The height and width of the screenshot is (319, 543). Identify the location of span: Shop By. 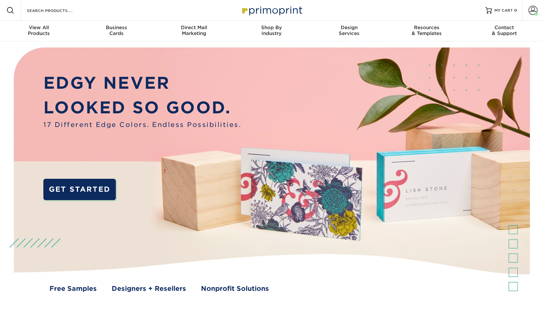
(271, 27).